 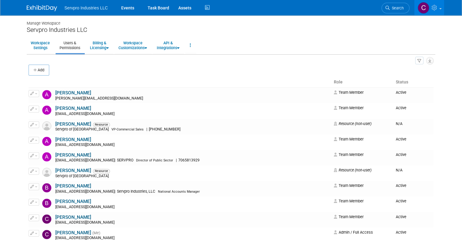 What do you see at coordinates (231, 30) in the screenshot?
I see `div: Servpro Industries LLC` at bounding box center [231, 30].